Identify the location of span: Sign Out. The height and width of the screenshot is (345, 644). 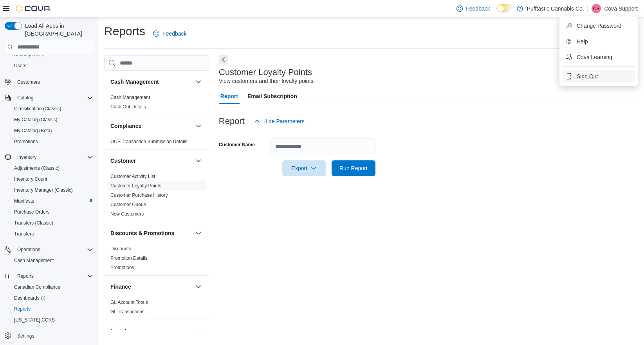
(587, 76).